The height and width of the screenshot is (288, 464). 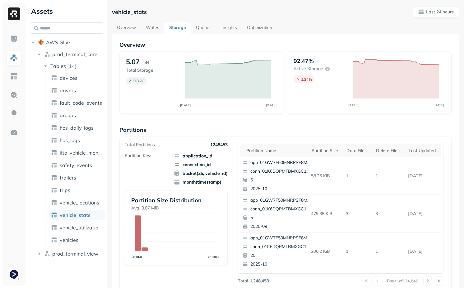 I want to click on a: trips, so click(x=77, y=190).